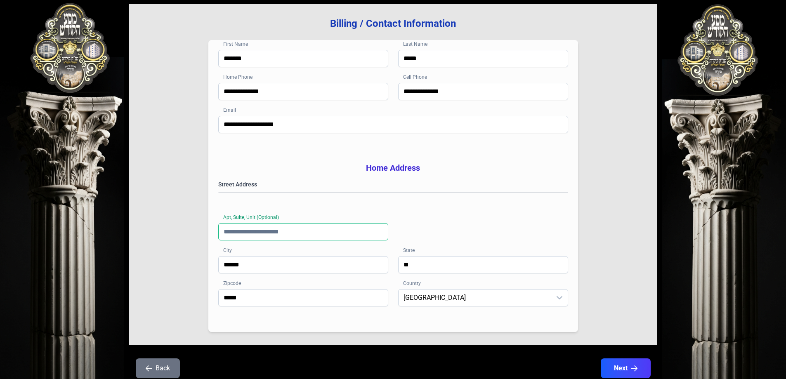 This screenshot has height=379, width=786. What do you see at coordinates (626, 369) in the screenshot?
I see `button: Next` at bounding box center [626, 369].